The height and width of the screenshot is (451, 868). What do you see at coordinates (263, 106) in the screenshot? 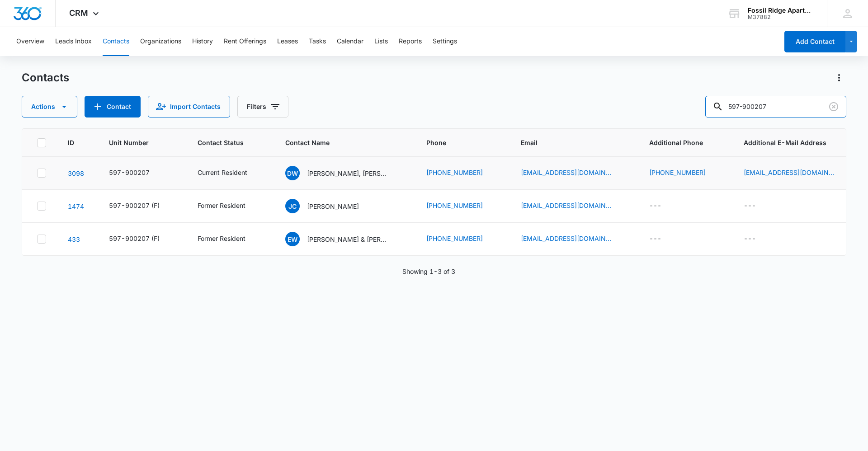
I see `button: Filters` at bounding box center [263, 106].